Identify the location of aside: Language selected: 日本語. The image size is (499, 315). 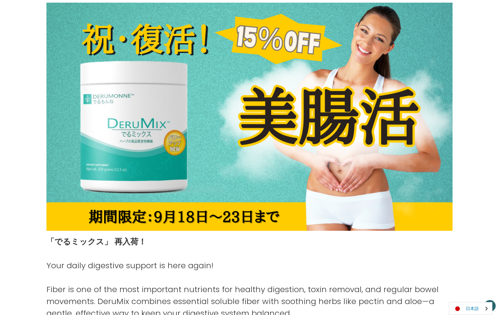
(471, 309).